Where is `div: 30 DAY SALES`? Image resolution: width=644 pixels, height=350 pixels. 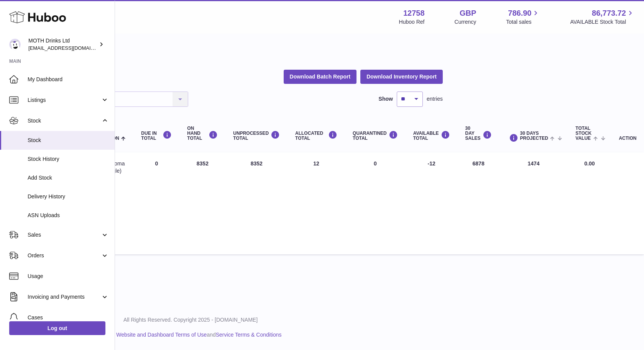
div: 30 DAY SALES is located at coordinates (478, 134).